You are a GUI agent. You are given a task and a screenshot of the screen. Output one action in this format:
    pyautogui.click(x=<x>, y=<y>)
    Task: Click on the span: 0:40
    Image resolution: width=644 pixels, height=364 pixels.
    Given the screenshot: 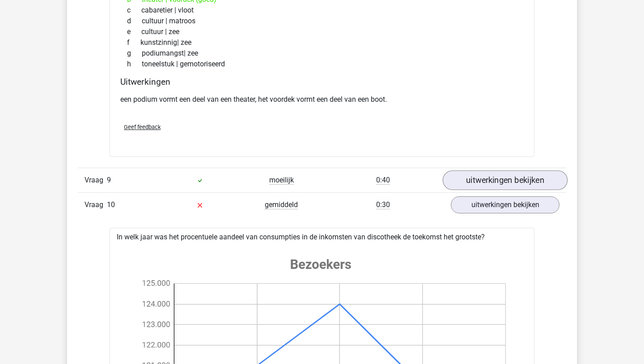 What is the action you would take?
    pyautogui.click(x=383, y=180)
    